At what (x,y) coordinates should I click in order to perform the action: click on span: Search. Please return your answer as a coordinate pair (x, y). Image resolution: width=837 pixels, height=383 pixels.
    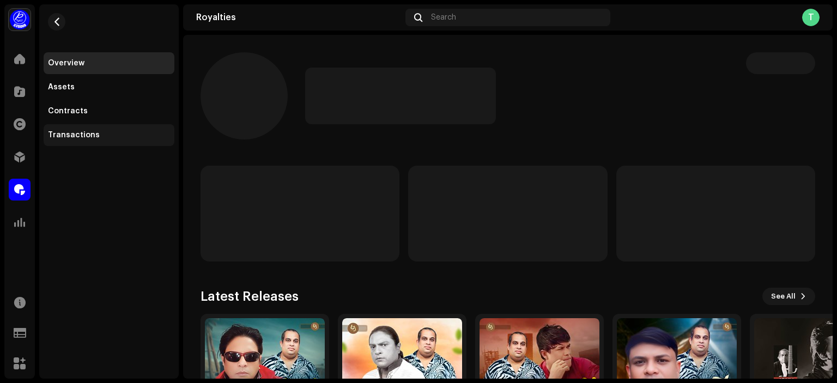
    Looking at the image, I should click on (443, 17).